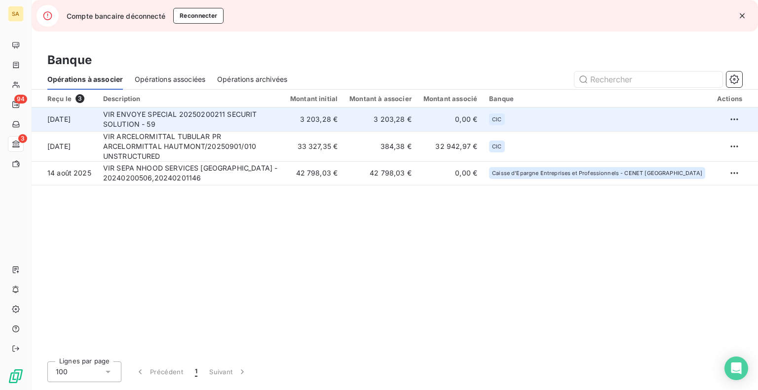 This screenshot has height=390, width=758. Describe the element at coordinates (85, 79) in the screenshot. I see `span: Opérations à associer` at that location.